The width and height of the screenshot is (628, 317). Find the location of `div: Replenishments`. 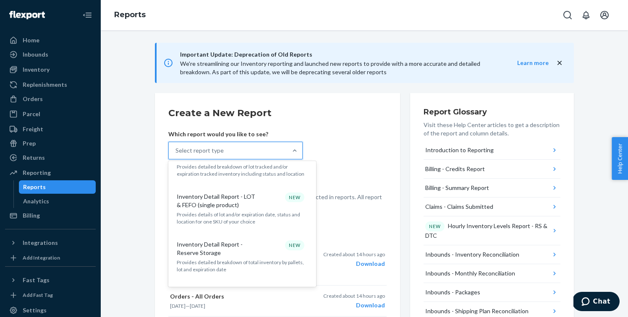

div: Replenishments is located at coordinates (45, 85).